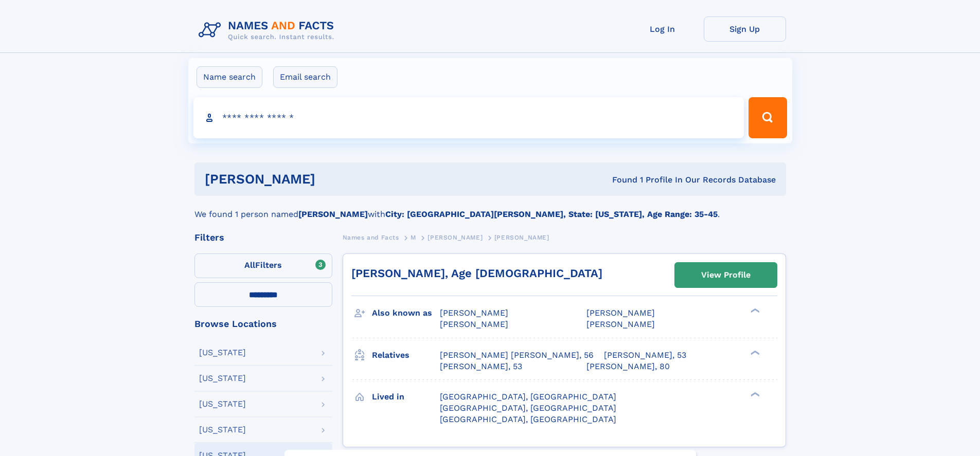  What do you see at coordinates (406, 397) in the screenshot?
I see `h3: Lived in` at bounding box center [406, 397].